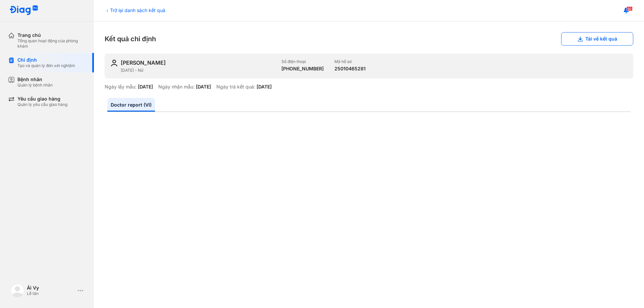  I want to click on span: 92, so click(629, 9).